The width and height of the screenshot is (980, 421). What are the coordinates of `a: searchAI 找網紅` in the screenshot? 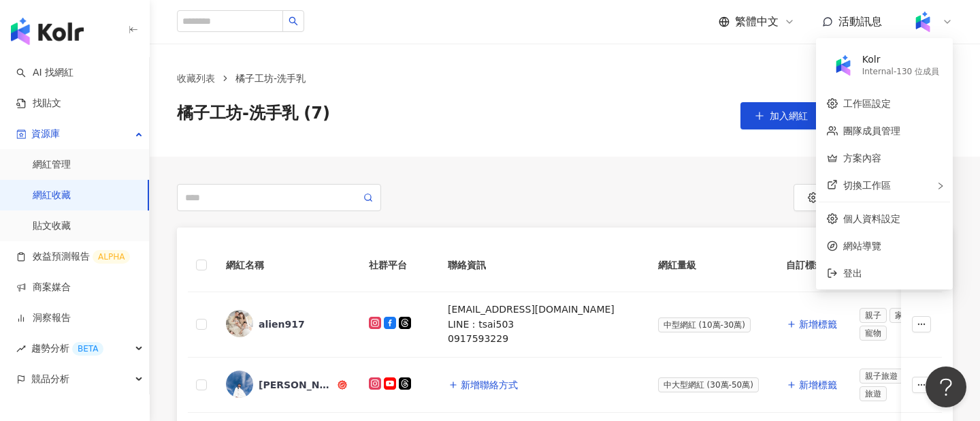 It's located at (45, 73).